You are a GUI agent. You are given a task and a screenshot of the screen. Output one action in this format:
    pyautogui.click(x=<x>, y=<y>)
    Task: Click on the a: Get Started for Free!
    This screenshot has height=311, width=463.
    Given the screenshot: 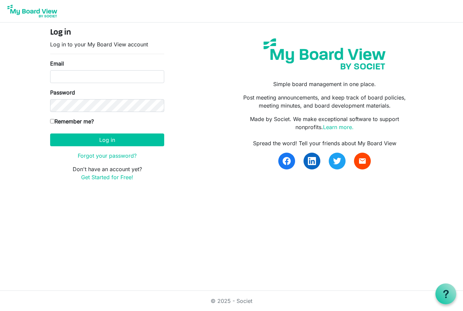 What is the action you would take?
    pyautogui.click(x=107, y=177)
    